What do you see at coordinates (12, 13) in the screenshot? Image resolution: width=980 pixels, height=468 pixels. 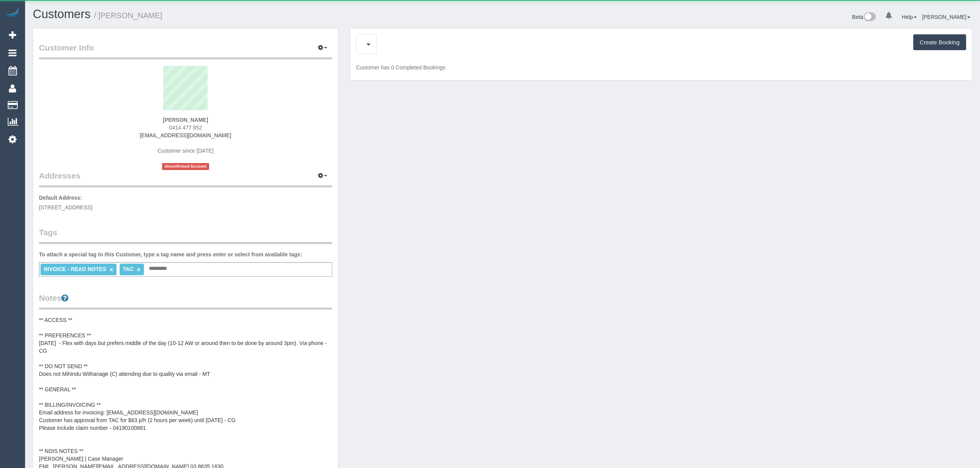 I see `a: Automaid Logo` at bounding box center [12, 13].